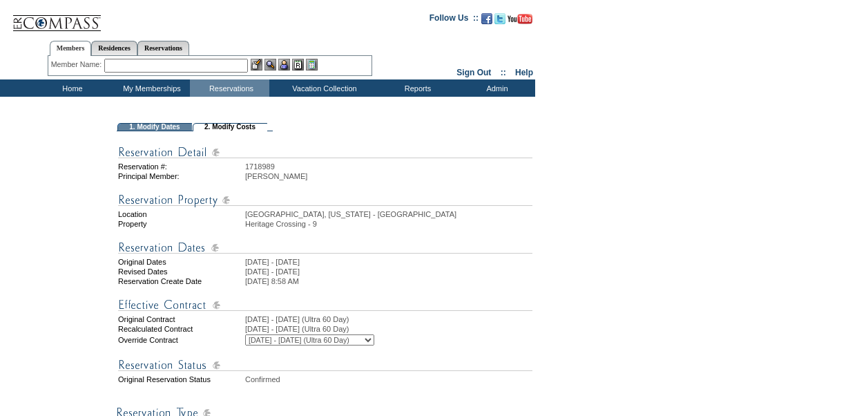  Describe the element at coordinates (181, 176) in the screenshot. I see `td: Principal Member:` at that location.